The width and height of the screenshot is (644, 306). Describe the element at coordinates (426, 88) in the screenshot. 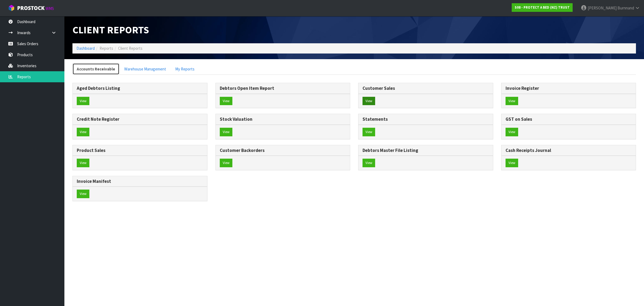

I see `h3: Customer Sales` at that location.